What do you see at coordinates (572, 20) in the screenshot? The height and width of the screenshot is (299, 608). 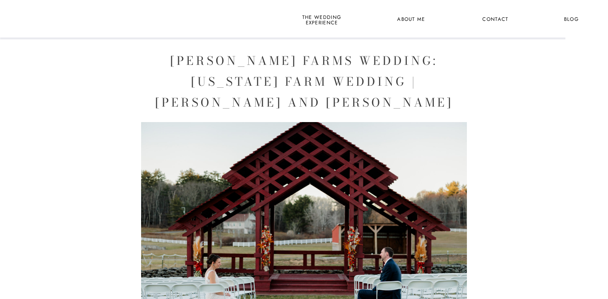 I see `a: Blog` at bounding box center [572, 20].